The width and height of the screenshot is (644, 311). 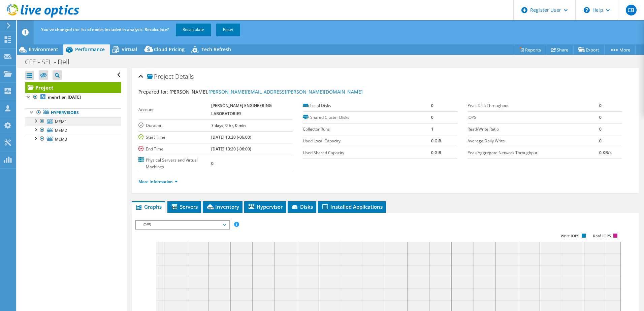 What do you see at coordinates (216, 49) in the screenshot?
I see `span: Tech Refresh` at bounding box center [216, 49].